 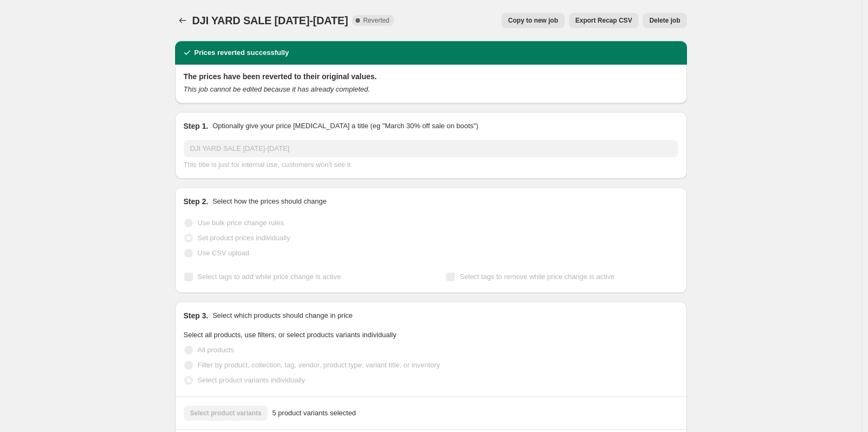 What do you see at coordinates (319, 365) in the screenshot?
I see `span: Filter by product, collection, tag, vendor, product type, variant title, or inventory` at bounding box center [319, 365].